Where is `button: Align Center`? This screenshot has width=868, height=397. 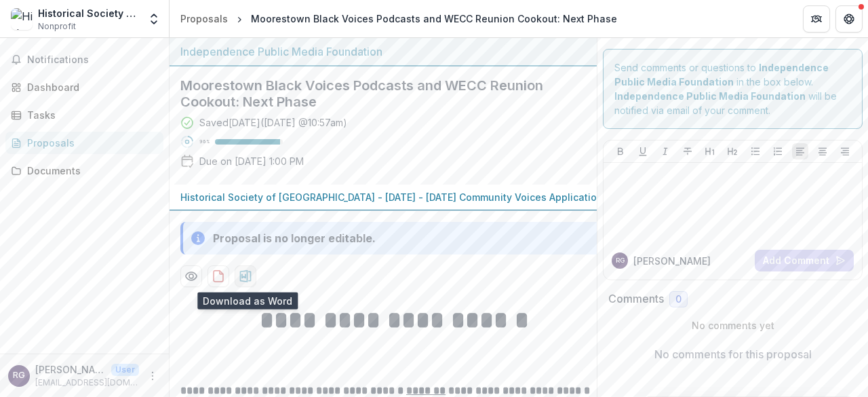
button: Align Center is located at coordinates (823, 152).